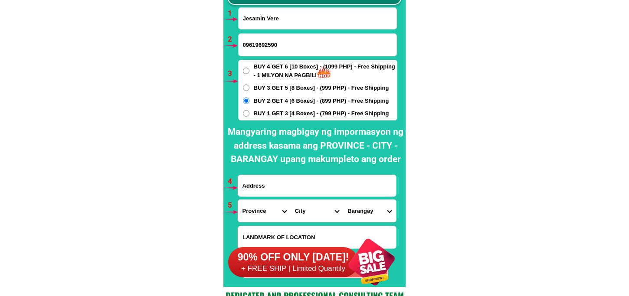 Image resolution: width=629 pixels, height=296 pixels. What do you see at coordinates (246, 113) in the screenshot?
I see `input: BUY 1 GET 3 [4 Boxes] - (799 PHP) - Free Shipping` at bounding box center [246, 113].